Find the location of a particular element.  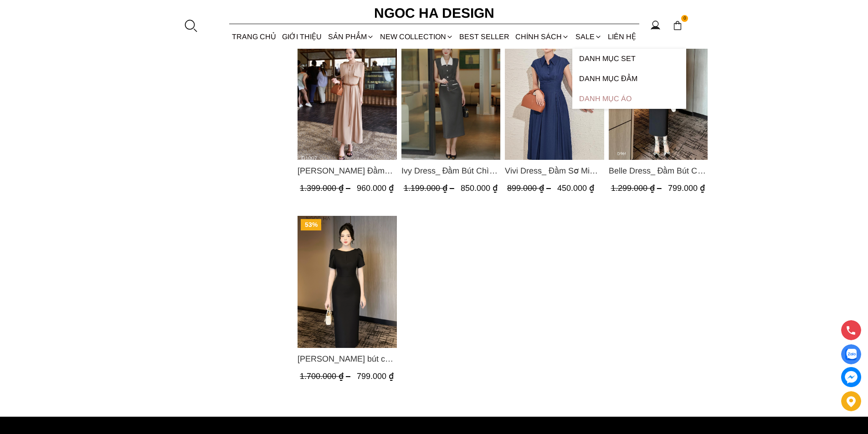

img: Alice Dress_Đầm bút chì ,tay nụ hồng ,bồng đầu tay màu đen D727 is located at coordinates (348, 281).